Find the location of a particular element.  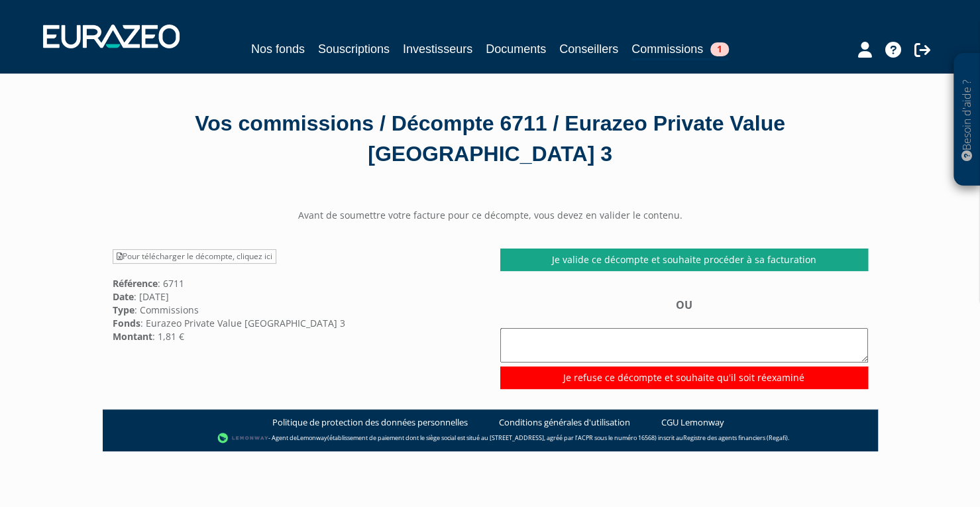

a: Souscriptions is located at coordinates (354, 49).